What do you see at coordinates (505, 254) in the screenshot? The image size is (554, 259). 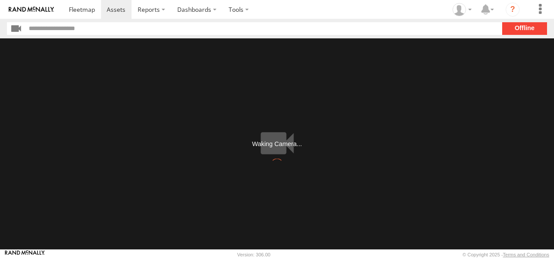 I see `div: © Copyright 2025 -` at bounding box center [505, 254].